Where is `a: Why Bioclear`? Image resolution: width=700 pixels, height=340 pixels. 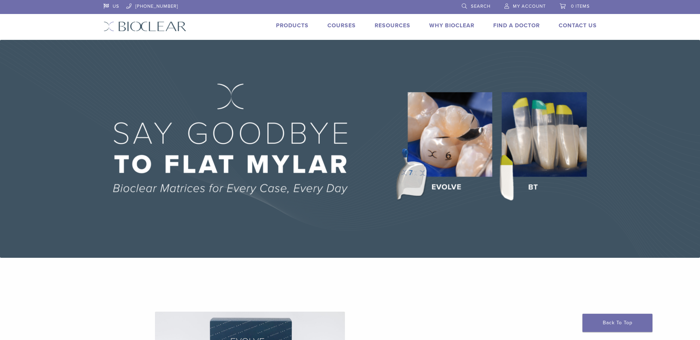
a: Why Bioclear is located at coordinates (451, 26).